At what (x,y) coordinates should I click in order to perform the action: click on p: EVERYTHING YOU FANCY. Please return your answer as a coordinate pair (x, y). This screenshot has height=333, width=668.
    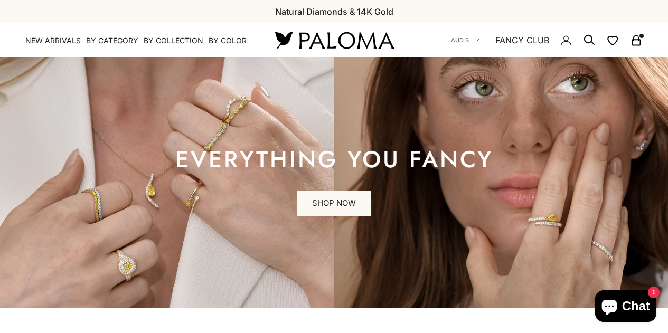
    Looking at the image, I should click on (334, 160).